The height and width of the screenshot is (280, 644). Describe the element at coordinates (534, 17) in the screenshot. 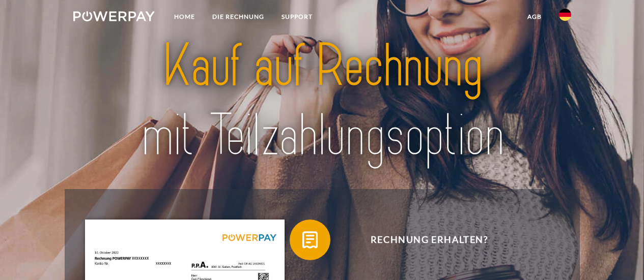

I see `a: agb` at that location.